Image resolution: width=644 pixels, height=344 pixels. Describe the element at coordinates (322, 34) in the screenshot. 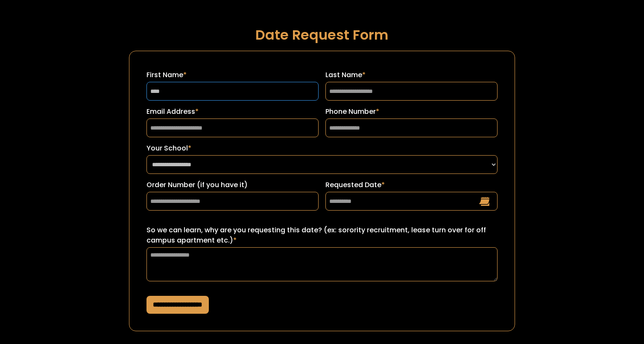

I see `h1: Date Request Form` at that location.